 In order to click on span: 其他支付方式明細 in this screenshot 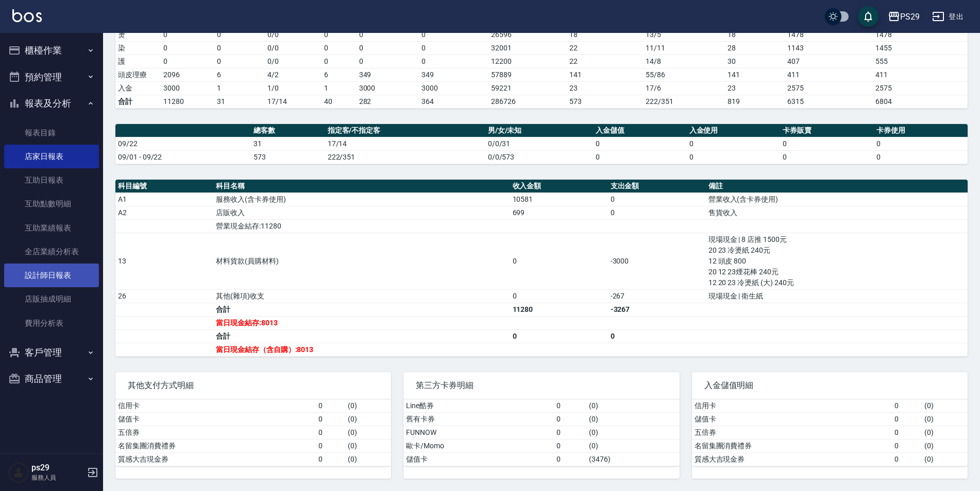, I will do `click(253, 385)`.